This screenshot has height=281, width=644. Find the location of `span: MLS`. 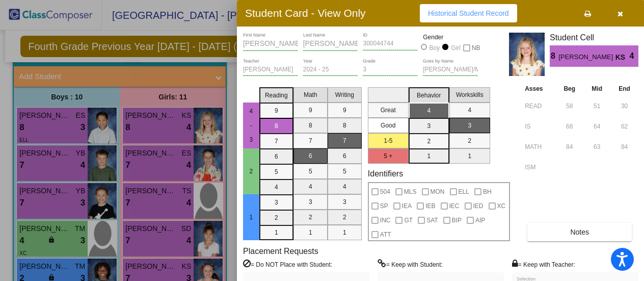

span: MLS is located at coordinates (410, 192).